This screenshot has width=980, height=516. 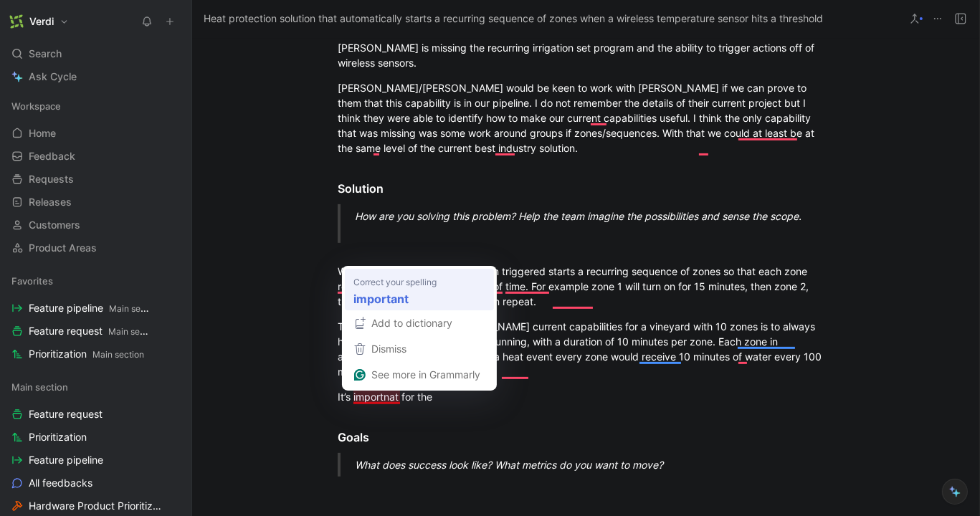 What do you see at coordinates (95, 133) in the screenshot?
I see `a: Home` at bounding box center [95, 133].